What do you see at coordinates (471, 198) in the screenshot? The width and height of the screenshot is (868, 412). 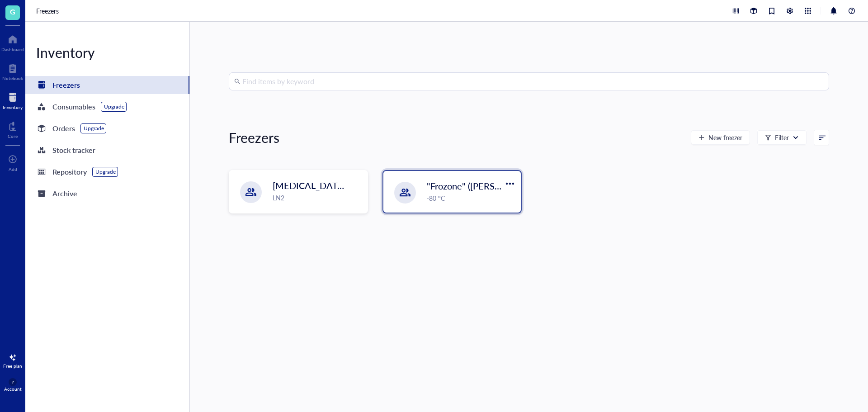 I see `div: -80 °C` at bounding box center [471, 198].